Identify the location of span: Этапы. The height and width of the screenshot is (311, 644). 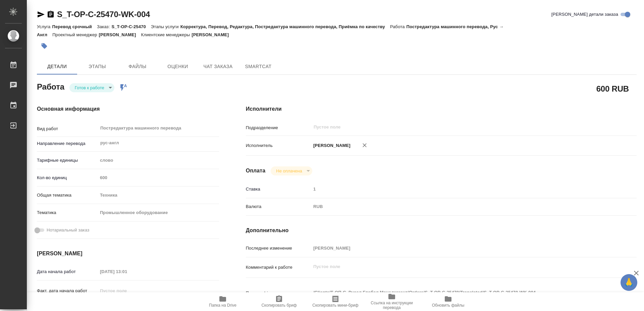
(97, 67).